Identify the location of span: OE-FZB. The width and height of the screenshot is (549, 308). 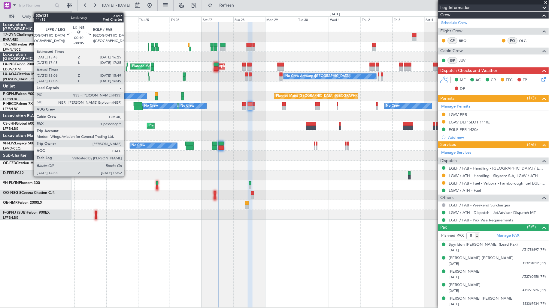
(9, 164).